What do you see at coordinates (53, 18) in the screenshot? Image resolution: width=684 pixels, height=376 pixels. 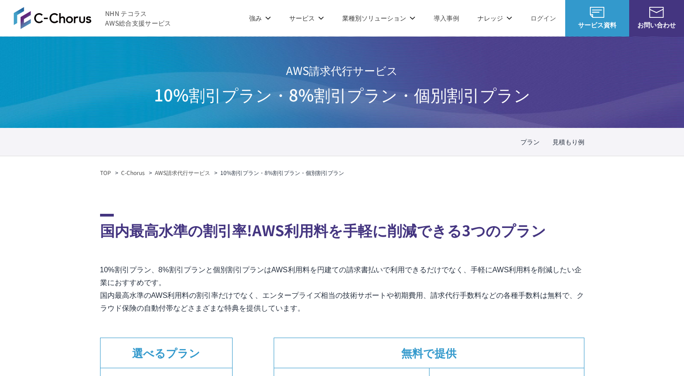 I see `img: AWS総合支援サービス C-Chorus` at bounding box center [53, 18].